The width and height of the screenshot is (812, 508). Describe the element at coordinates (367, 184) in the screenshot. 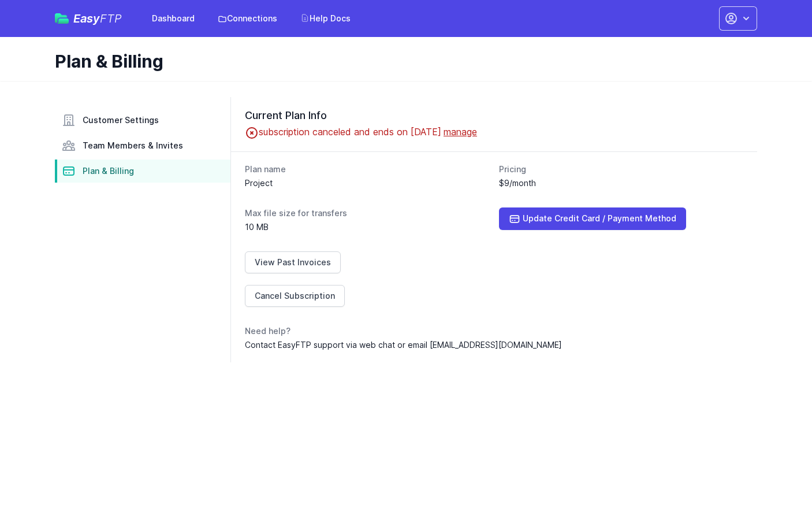

I see `dd: Project` at that location.